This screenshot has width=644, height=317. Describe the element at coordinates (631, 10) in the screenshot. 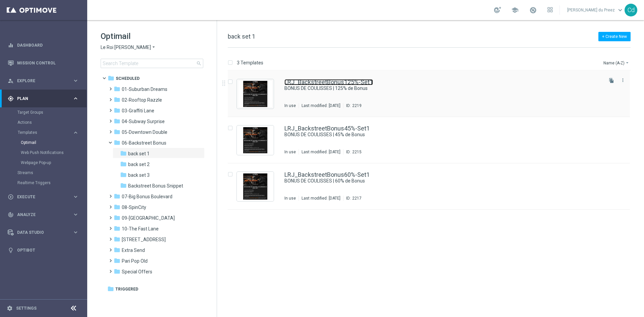

I see `div: Cd` at that location.